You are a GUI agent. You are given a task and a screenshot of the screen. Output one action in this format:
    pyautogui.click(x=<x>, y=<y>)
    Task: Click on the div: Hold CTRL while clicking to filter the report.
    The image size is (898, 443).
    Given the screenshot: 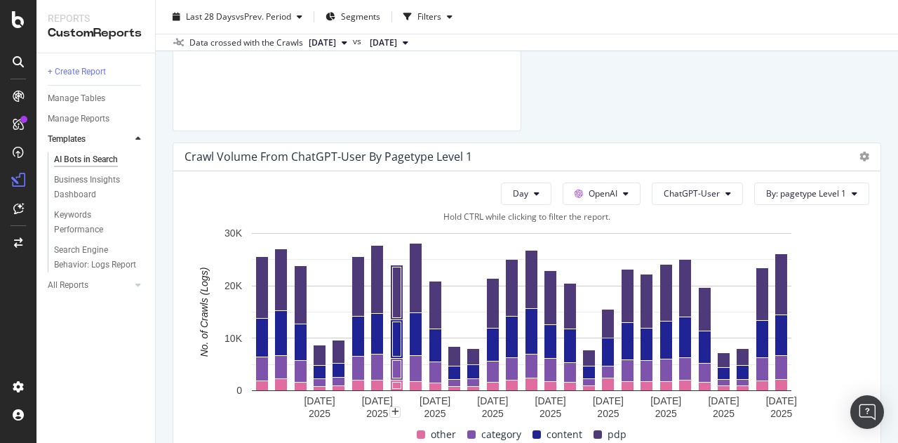 What is the action you would take?
    pyautogui.click(x=527, y=216)
    